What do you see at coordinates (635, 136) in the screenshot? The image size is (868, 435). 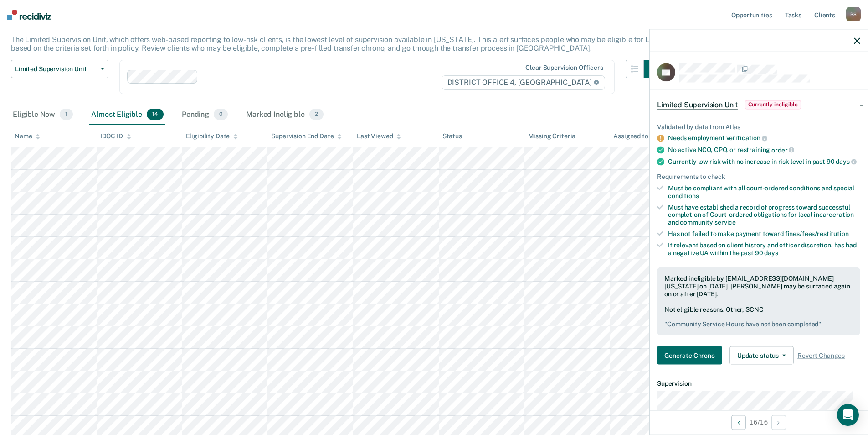 I see `div: Assigned to` at bounding box center [635, 136].